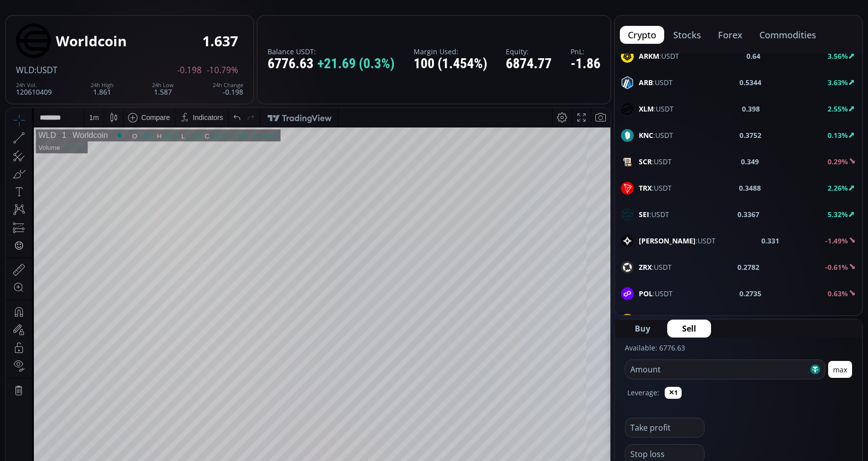 The image size is (868, 461). I want to click on span: Buy, so click(642, 329).